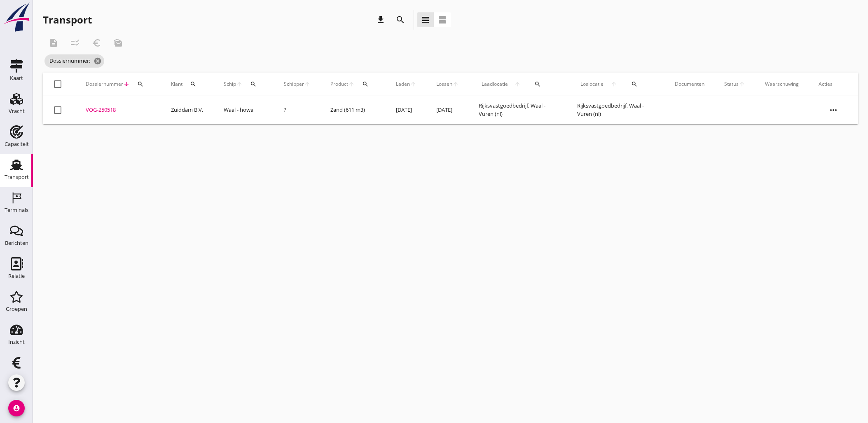 The height and width of the screenshot is (423, 868). I want to click on div: Groepen, so click(16, 309).